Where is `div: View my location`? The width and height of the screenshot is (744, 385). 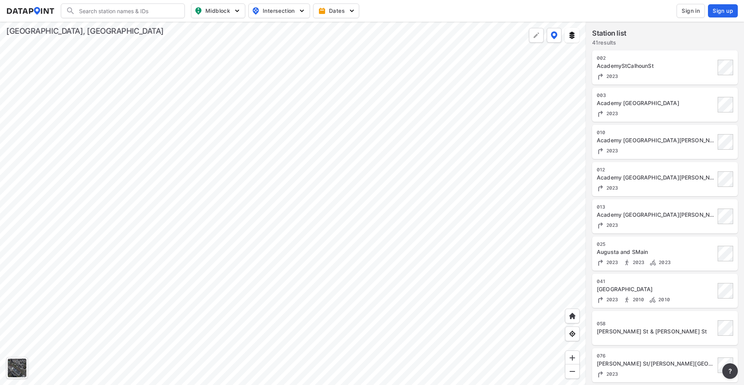
div: View my location is located at coordinates (572, 334).